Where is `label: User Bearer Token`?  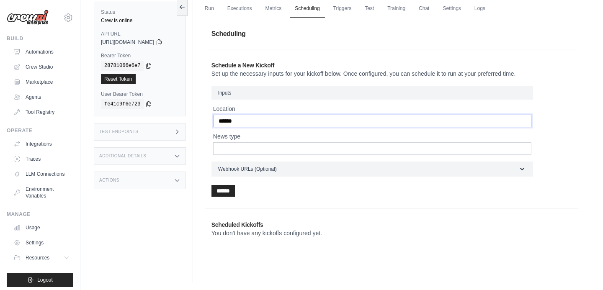
label: User Bearer Token is located at coordinates (140, 94).